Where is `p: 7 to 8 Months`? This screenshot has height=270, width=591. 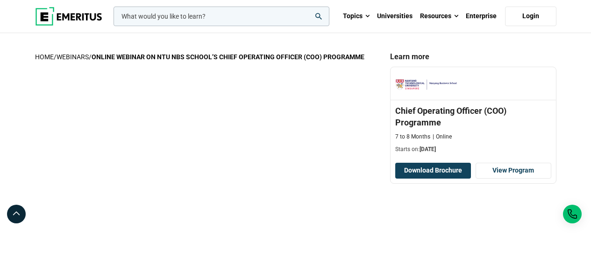
p: 7 to 8 Months is located at coordinates (413, 137).